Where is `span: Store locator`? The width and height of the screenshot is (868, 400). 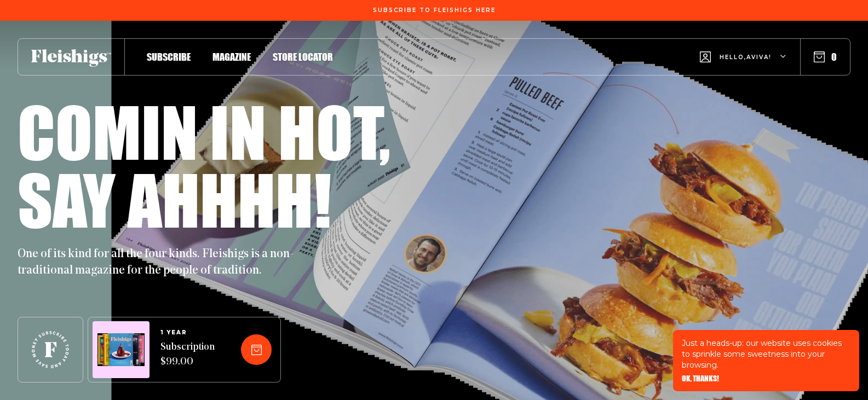
span: Store locator is located at coordinates (302, 57).